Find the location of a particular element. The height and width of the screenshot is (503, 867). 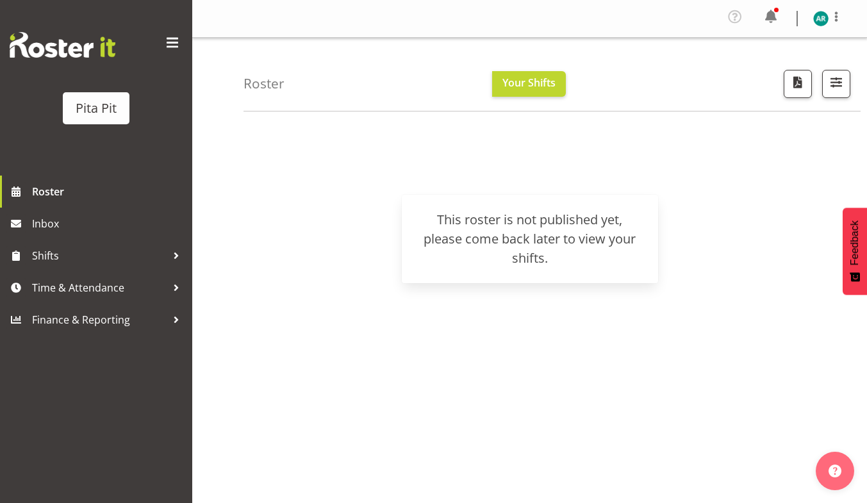

span: Roster is located at coordinates (109, 192).